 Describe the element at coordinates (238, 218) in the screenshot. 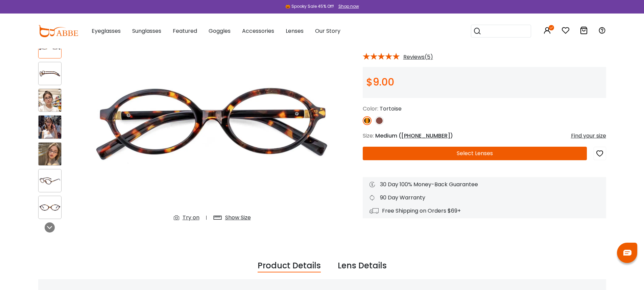

I see `div: Show Size` at that location.